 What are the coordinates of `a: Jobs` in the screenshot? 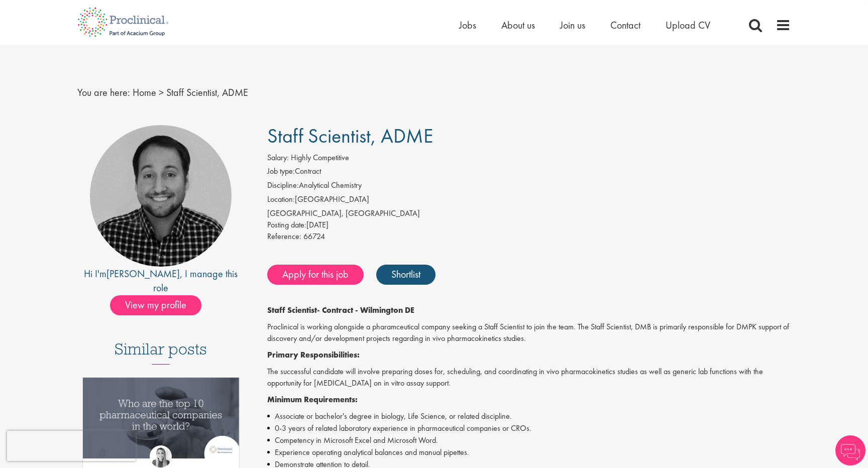 It's located at (468, 25).